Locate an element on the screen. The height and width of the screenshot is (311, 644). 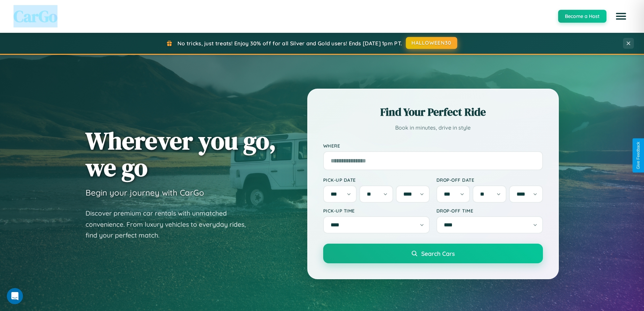
span: CarGo is located at coordinates (36, 16).